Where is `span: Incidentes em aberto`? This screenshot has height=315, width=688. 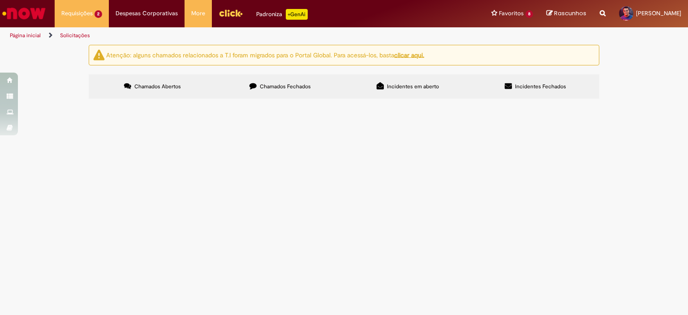 span: Incidentes em aberto is located at coordinates (413, 86).